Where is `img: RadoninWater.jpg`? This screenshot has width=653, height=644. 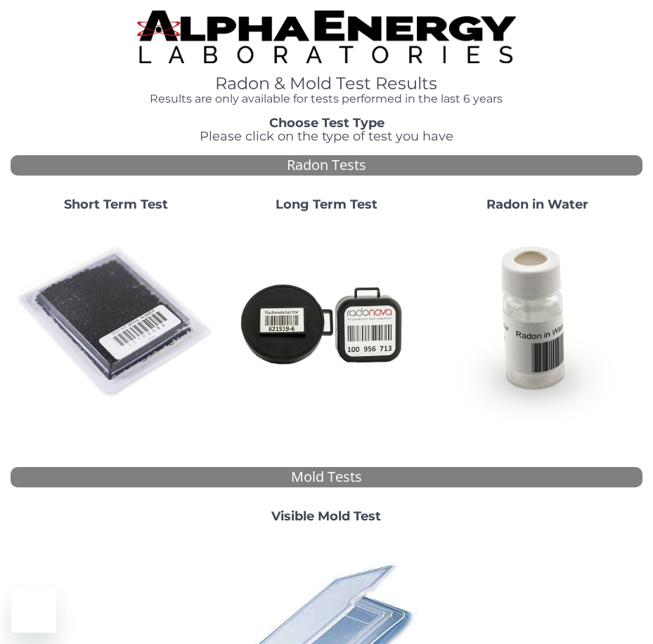 img: RadoninWater.jpg is located at coordinates (537, 323).